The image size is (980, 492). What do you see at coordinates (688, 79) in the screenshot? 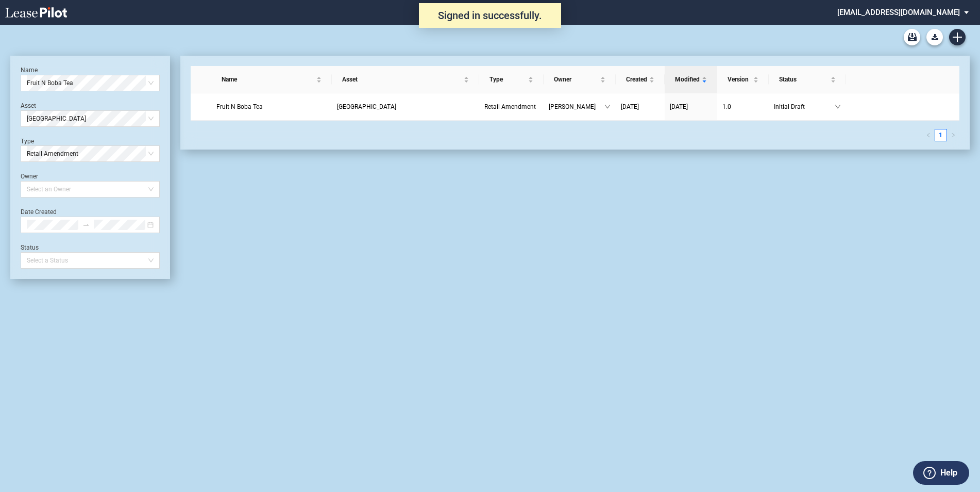
I see `span: Modified` at bounding box center [688, 79].